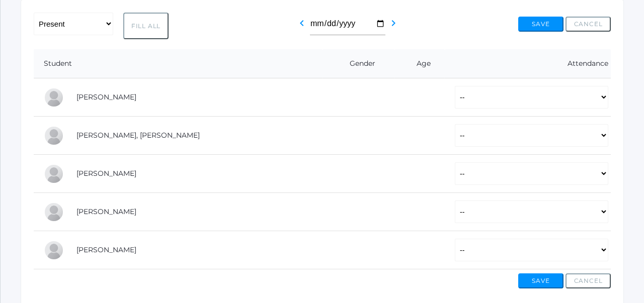 Image resolution: width=644 pixels, height=303 pixels. I want to click on div: Nora McKenzie, so click(54, 212).